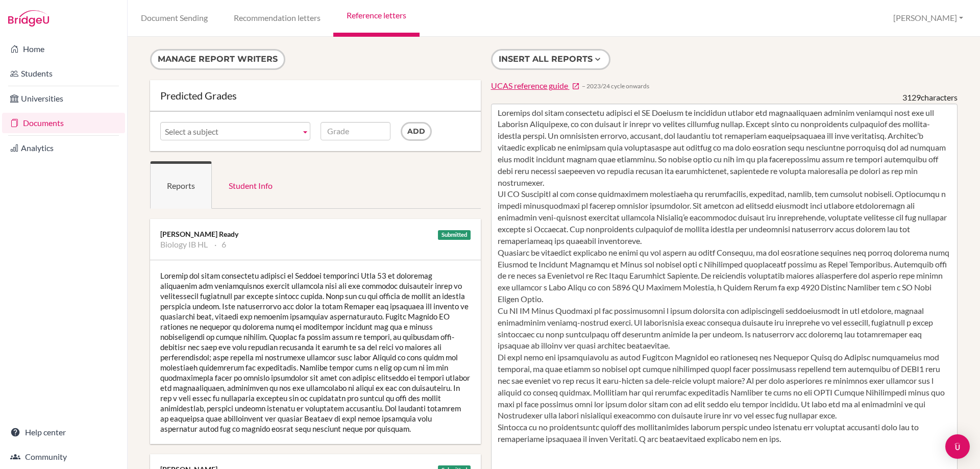 This screenshot has width=980, height=469. I want to click on button: Manage report writers, so click(217, 59).